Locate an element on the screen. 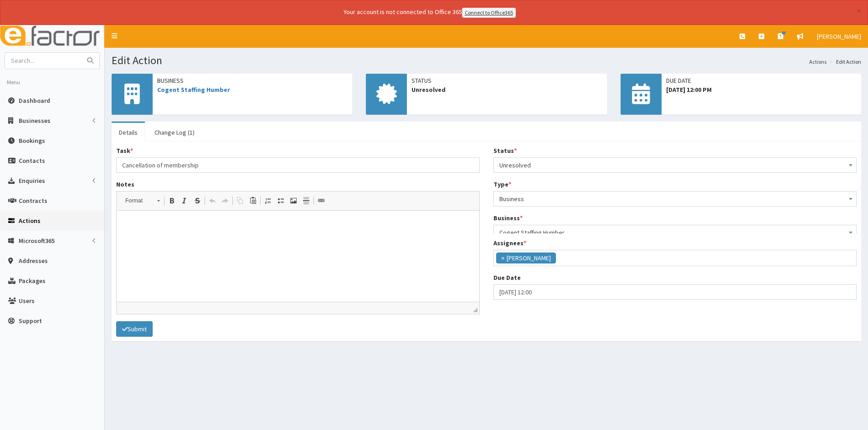 The height and width of the screenshot is (430, 868). span: Microsoft365 is located at coordinates (37, 241).